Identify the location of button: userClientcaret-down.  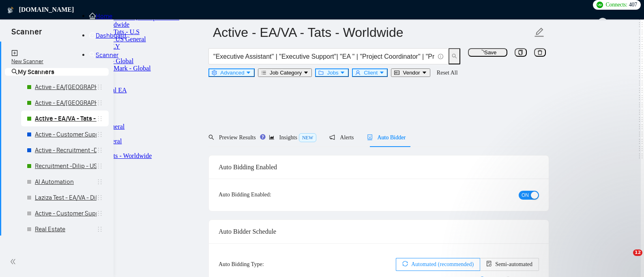
(370, 72).